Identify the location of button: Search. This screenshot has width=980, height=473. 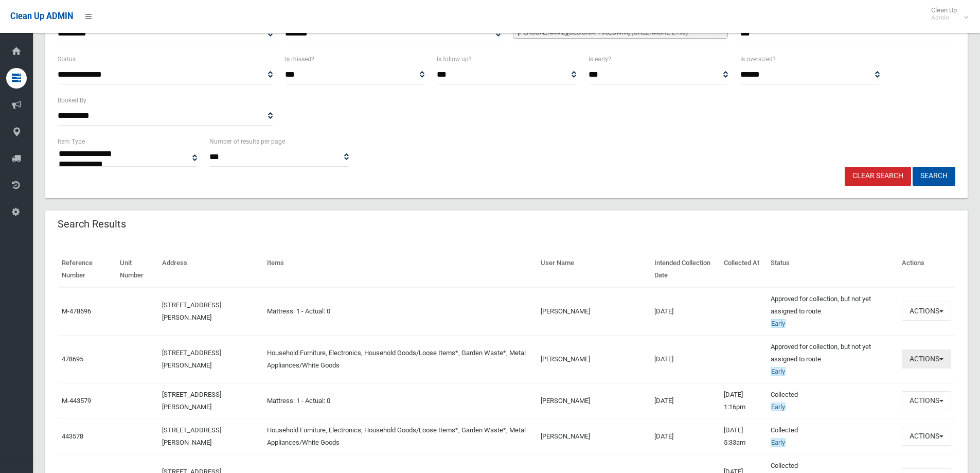
(933, 176).